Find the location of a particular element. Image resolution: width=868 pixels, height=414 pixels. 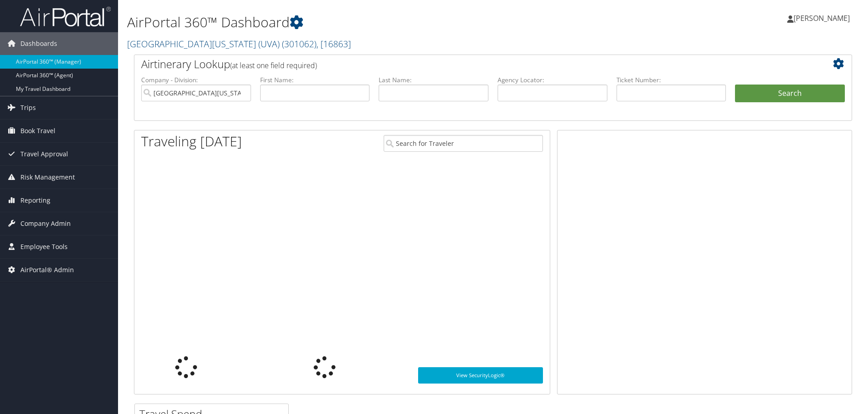

a: View SecurityLogic® is located at coordinates (480, 375).